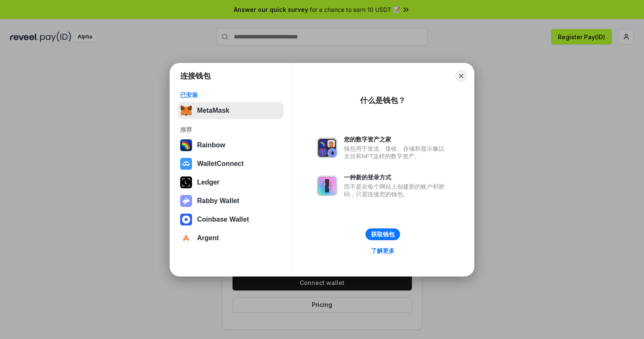 The height and width of the screenshot is (339, 644). Describe the element at coordinates (383, 101) in the screenshot. I see `div: 什么是钱包？` at that location.